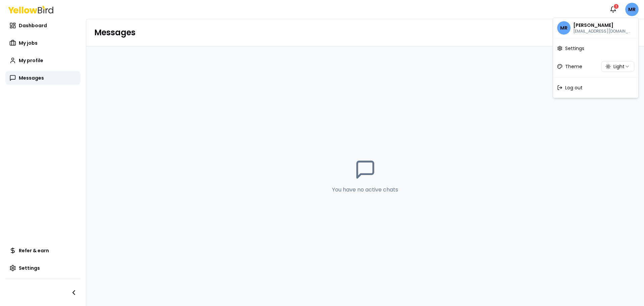 The height and width of the screenshot is (306, 644). What do you see at coordinates (603, 25) in the screenshot?
I see `p: Michael Russo` at bounding box center [603, 25].